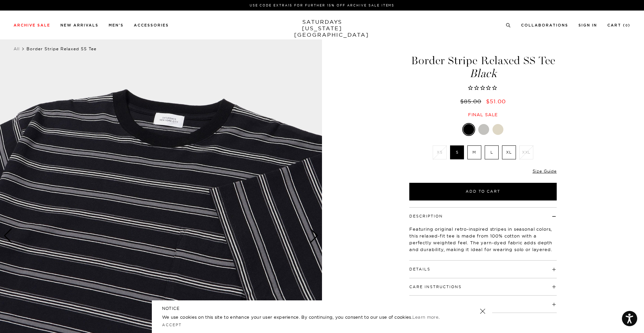  I want to click on a: Men's, so click(116, 25).